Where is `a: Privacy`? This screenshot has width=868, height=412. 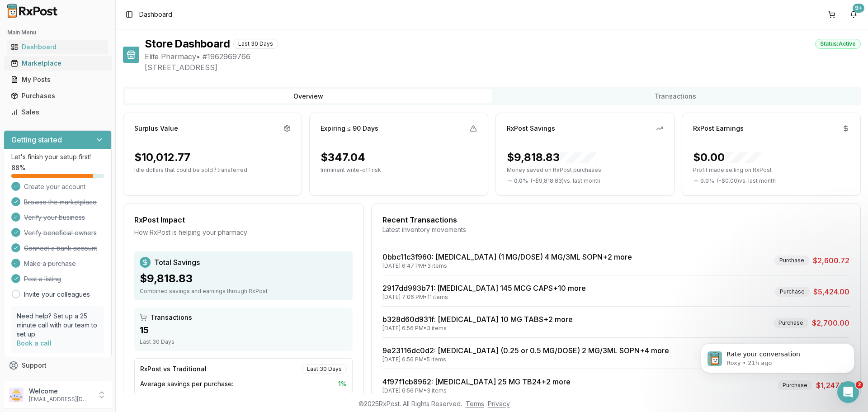 a: Privacy is located at coordinates (499, 403).